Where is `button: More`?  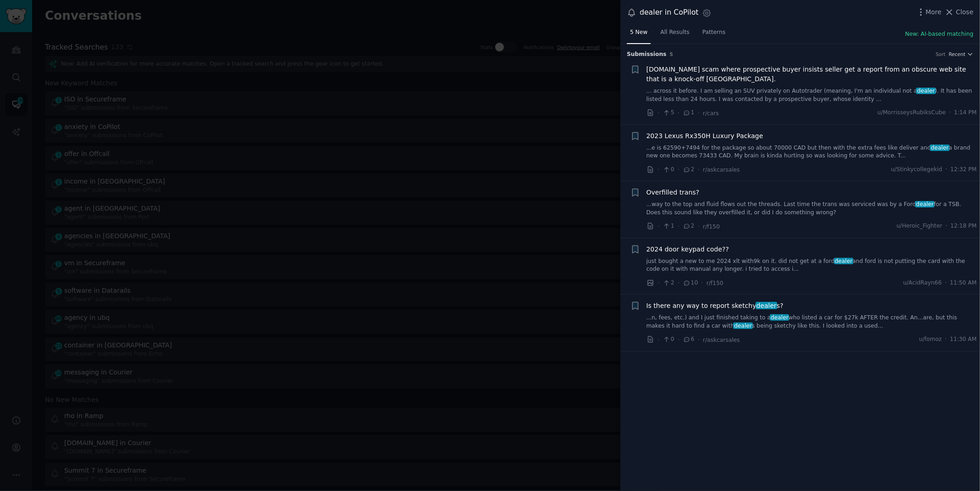 button: More is located at coordinates (929, 12).